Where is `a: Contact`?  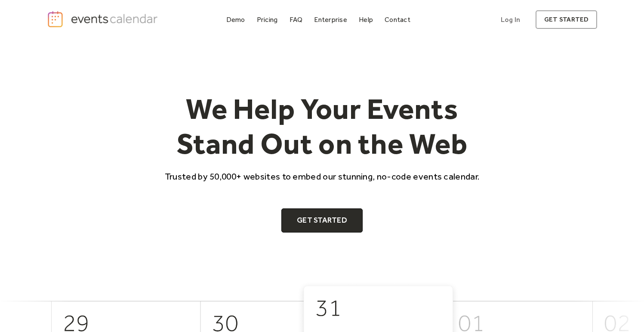 a: Contact is located at coordinates (398, 19).